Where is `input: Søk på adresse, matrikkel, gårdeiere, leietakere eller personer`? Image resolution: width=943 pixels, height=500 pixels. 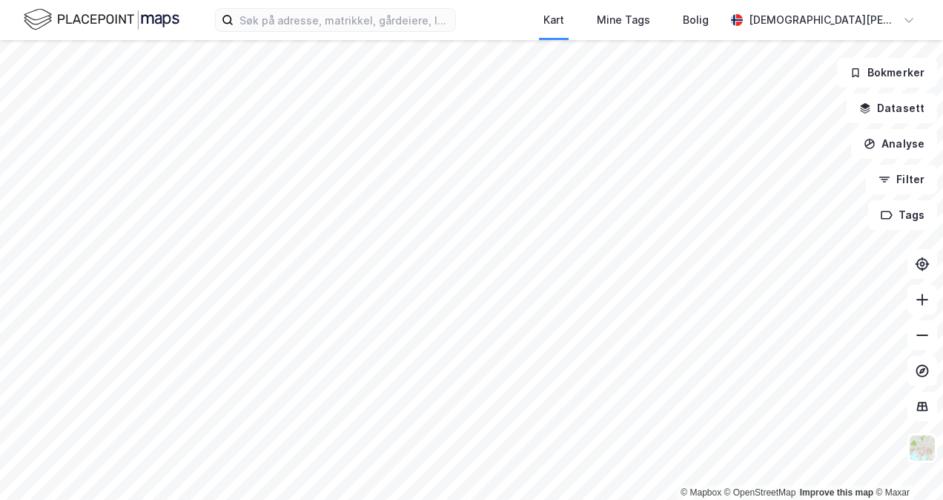
input: Søk på adresse, matrikkel, gårdeiere, leietakere eller personer is located at coordinates (344, 20).